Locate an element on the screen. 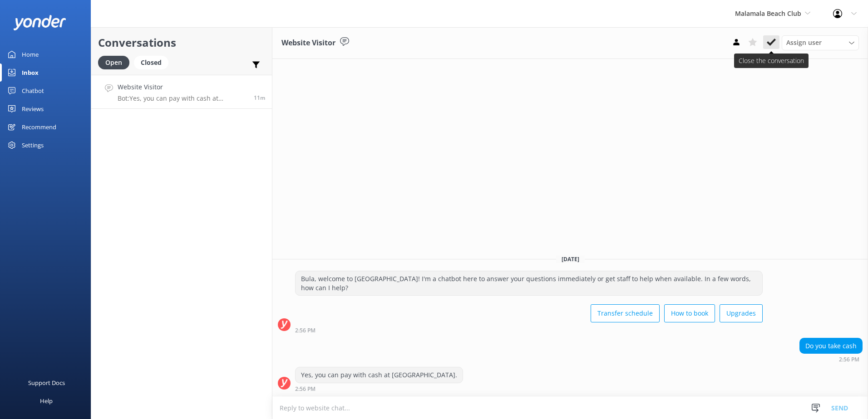 The width and height of the screenshot is (868, 419). h3: Website Visitor is located at coordinates (308, 43).